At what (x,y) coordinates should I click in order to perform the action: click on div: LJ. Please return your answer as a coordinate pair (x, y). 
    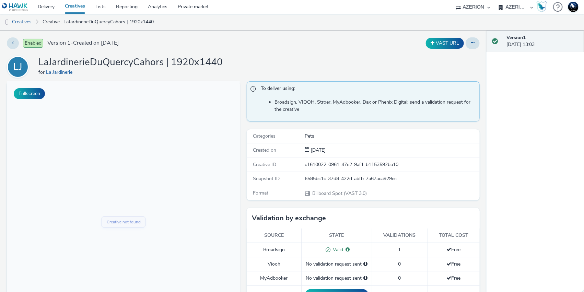
    Looking at the image, I should click on (18, 67).